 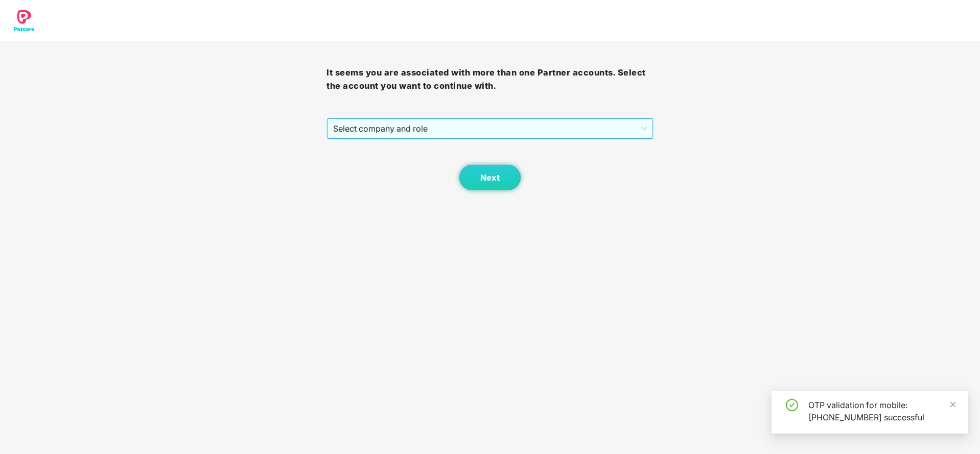 I want to click on span: close, so click(x=952, y=405).